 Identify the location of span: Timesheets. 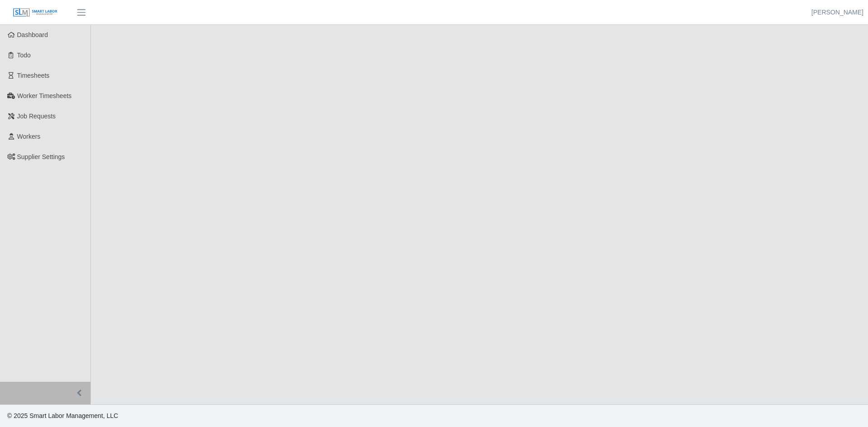
(33, 75).